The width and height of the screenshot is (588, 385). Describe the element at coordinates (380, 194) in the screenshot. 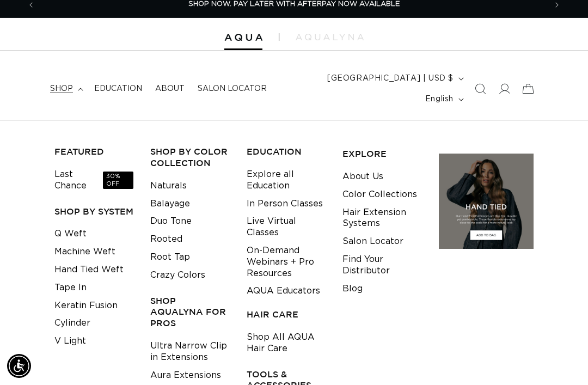

I see `a: Color Collections` at that location.